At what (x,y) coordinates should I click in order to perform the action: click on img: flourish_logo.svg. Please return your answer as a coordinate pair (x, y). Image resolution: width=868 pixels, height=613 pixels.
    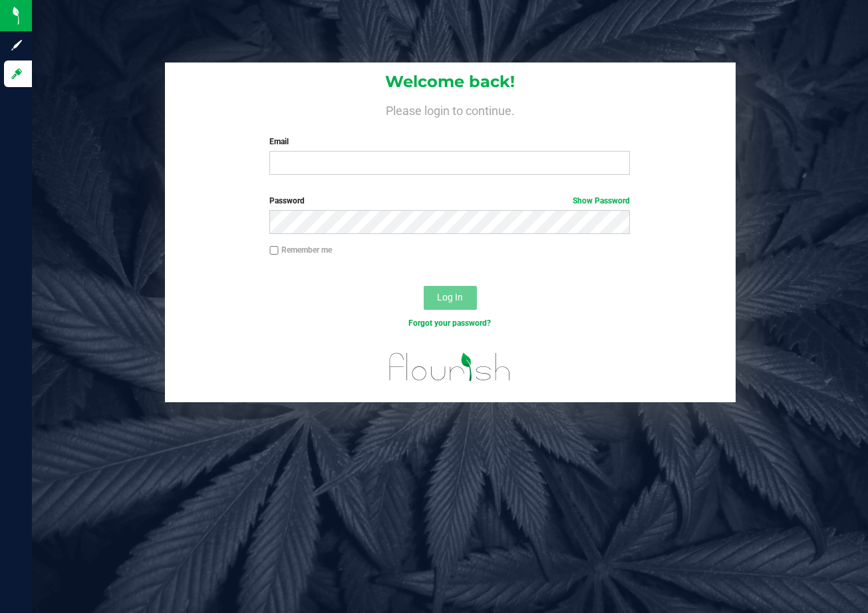
    Looking at the image, I should click on (449, 367).